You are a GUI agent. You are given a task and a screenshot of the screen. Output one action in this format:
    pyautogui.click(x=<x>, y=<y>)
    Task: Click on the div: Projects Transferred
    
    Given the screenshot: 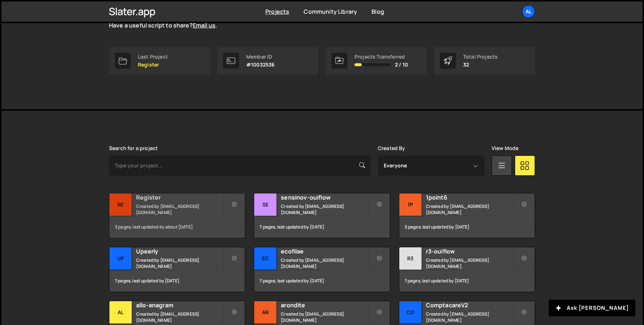 What is the action you would take?
    pyautogui.click(x=381, y=57)
    